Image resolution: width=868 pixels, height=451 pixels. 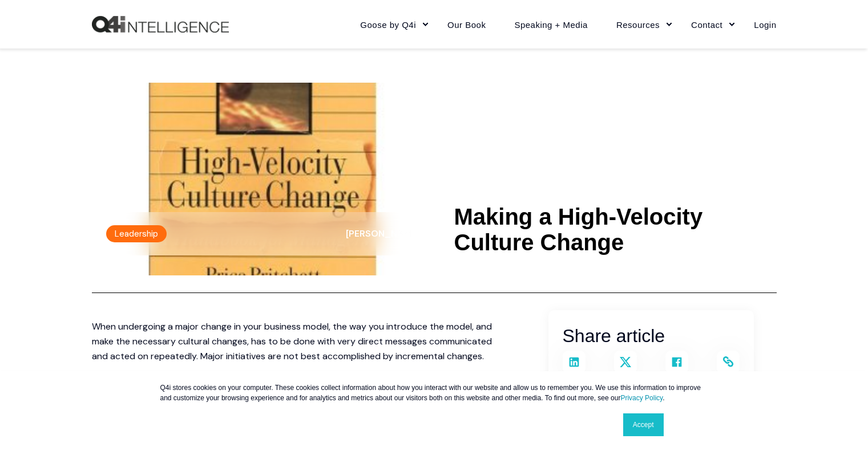 What do you see at coordinates (136, 234) in the screenshot?
I see `label: Leadership` at bounding box center [136, 234].